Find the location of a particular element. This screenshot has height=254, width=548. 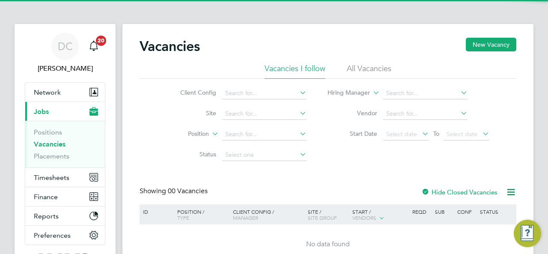

label: Site is located at coordinates (192, 113).